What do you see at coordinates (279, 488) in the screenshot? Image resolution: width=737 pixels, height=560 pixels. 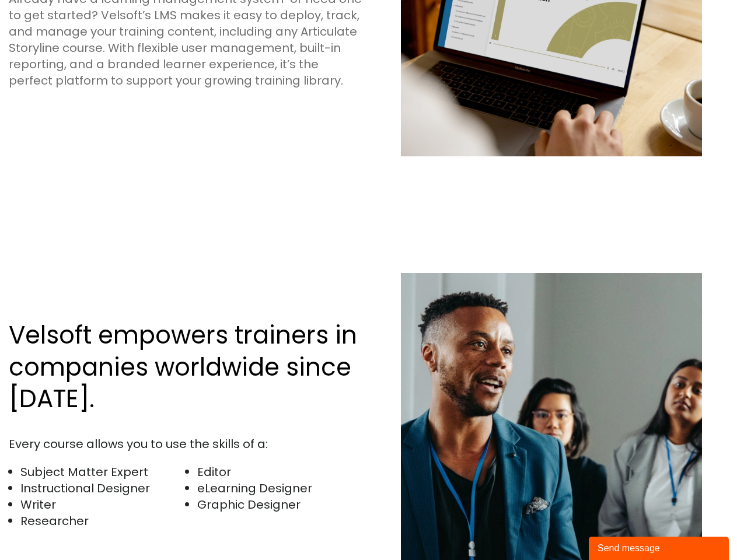 I see `li: eLearning Designer` at bounding box center [279, 488].